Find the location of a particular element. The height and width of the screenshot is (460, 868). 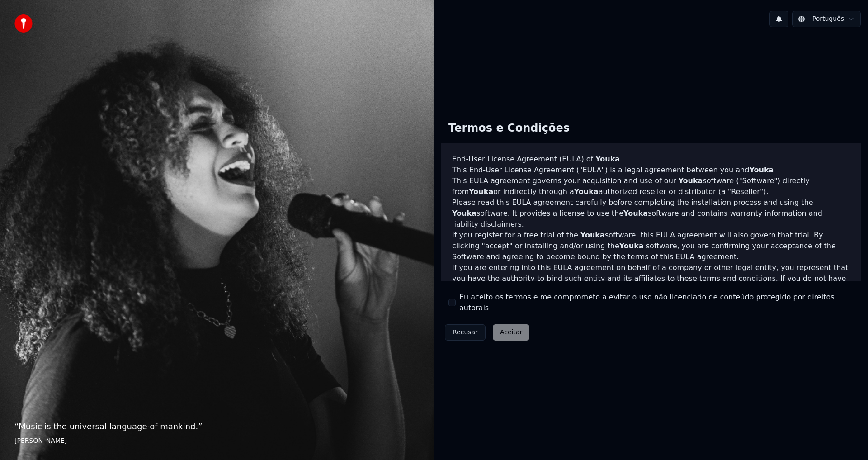

button: Recusar is located at coordinates (465, 332).